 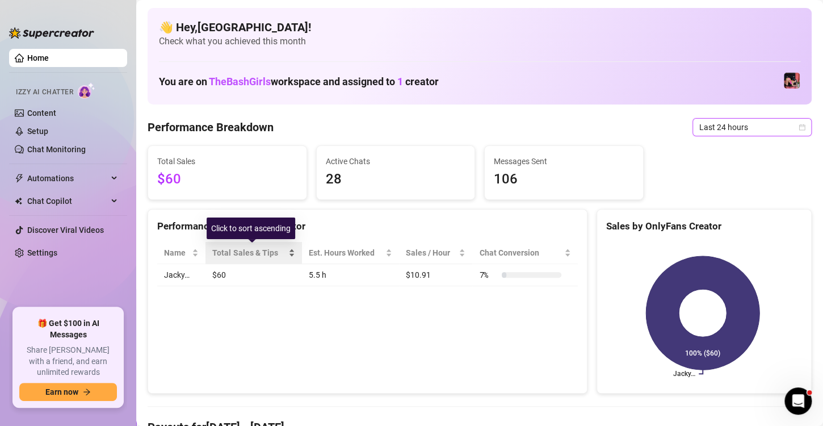 What do you see at coordinates (792, 81) in the screenshot?
I see `img: Jacky` at bounding box center [792, 81].